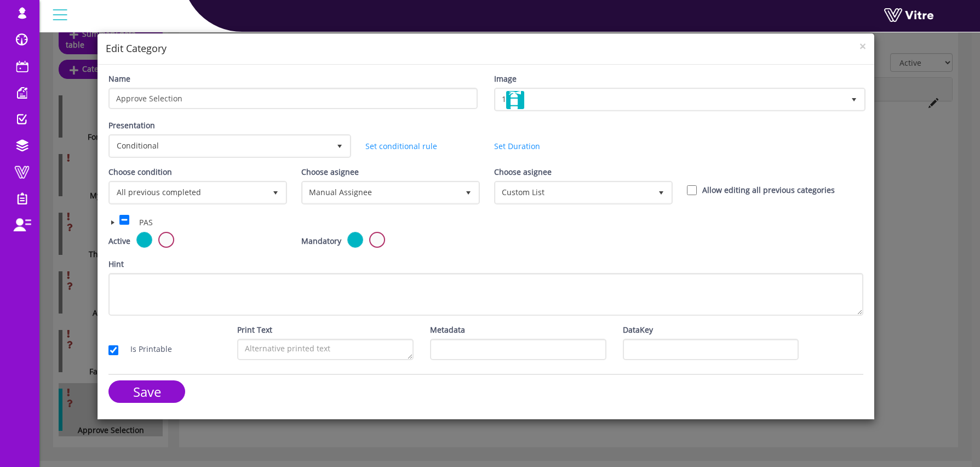 The image size is (980, 467). What do you see at coordinates (401, 146) in the screenshot?
I see `a: Set conditional rule` at bounding box center [401, 146].